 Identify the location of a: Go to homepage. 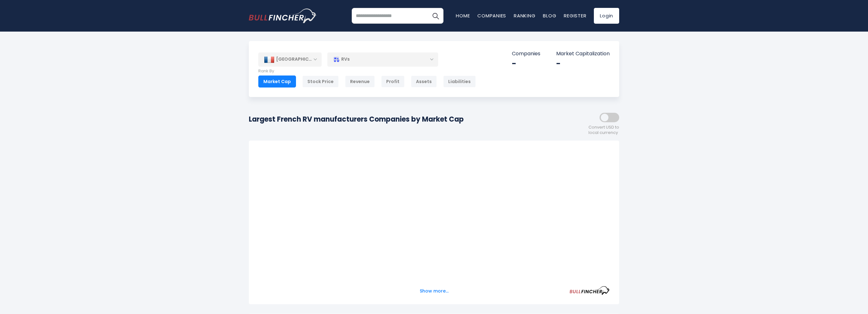
(283, 16).